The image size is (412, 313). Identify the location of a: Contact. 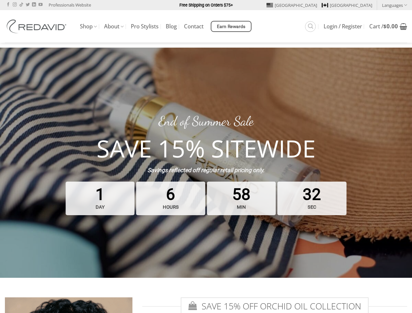
(194, 26).